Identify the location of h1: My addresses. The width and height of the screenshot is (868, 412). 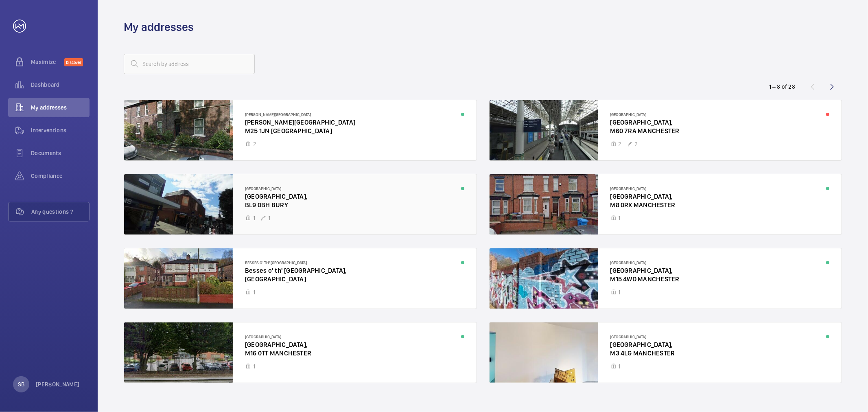
(159, 27).